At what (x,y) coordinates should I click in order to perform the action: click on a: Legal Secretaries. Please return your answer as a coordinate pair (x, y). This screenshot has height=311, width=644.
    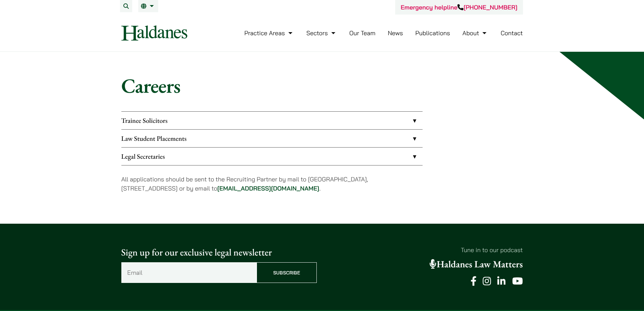
    Looking at the image, I should click on (272, 156).